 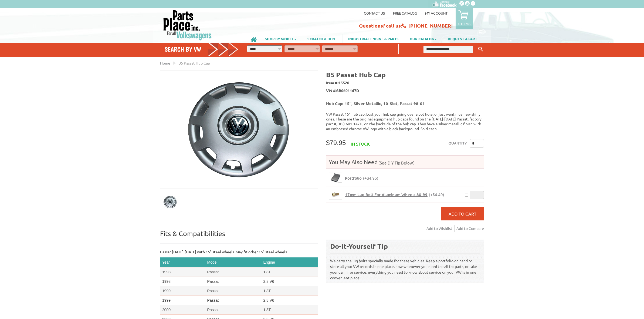 What do you see at coordinates (440, 229) in the screenshot?
I see `a: Add to Wishlist` at bounding box center [440, 229].